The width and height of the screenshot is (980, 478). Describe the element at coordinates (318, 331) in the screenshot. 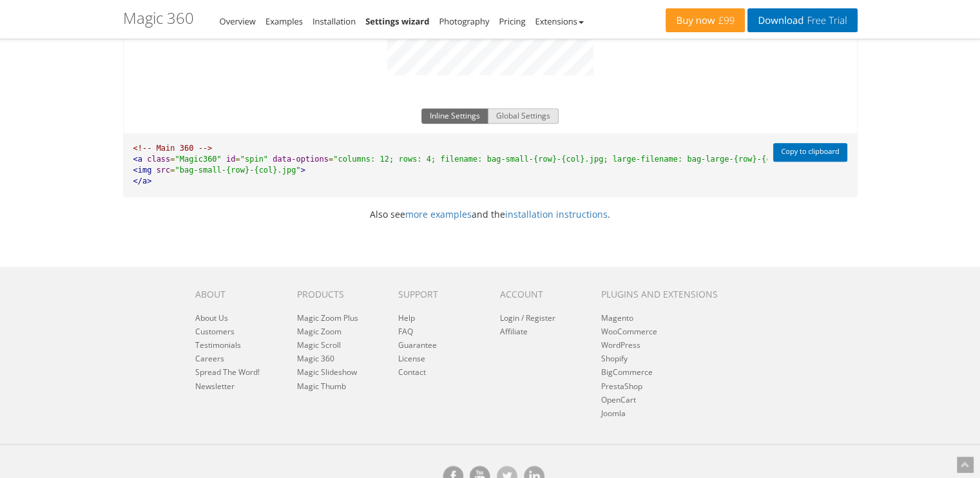

I see `a: Magic Zoom` at that location.